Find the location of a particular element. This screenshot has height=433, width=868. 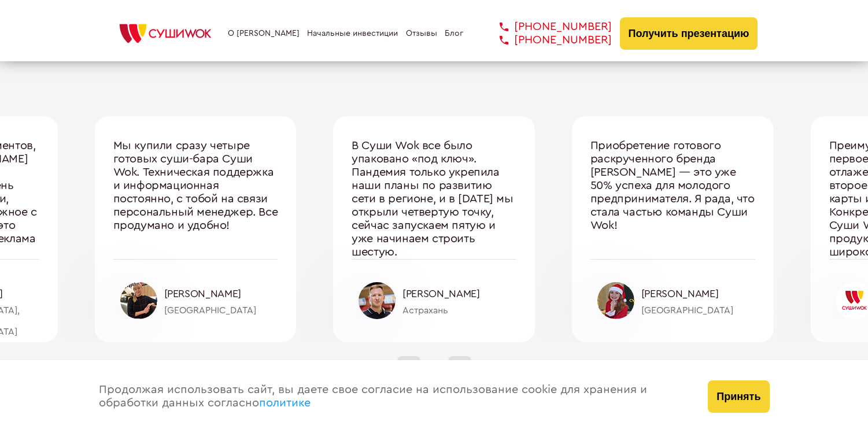

button: Получить презентацию is located at coordinates (688, 34).